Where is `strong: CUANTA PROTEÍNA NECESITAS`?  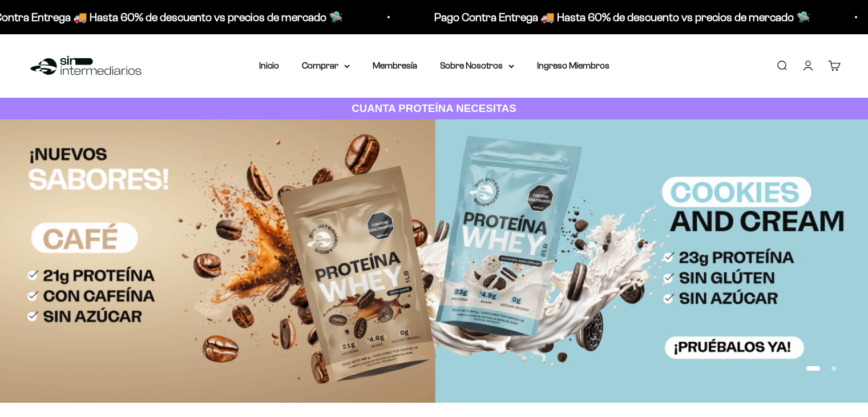
strong: CUANTA PROTEÍNA NECESITAS is located at coordinates (434, 108).